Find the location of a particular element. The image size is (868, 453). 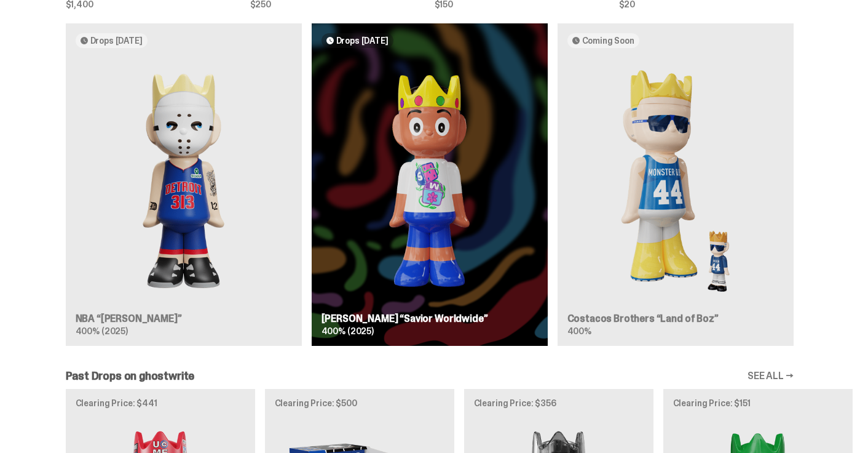

p: Clearing Price: $500 is located at coordinates (360, 403).